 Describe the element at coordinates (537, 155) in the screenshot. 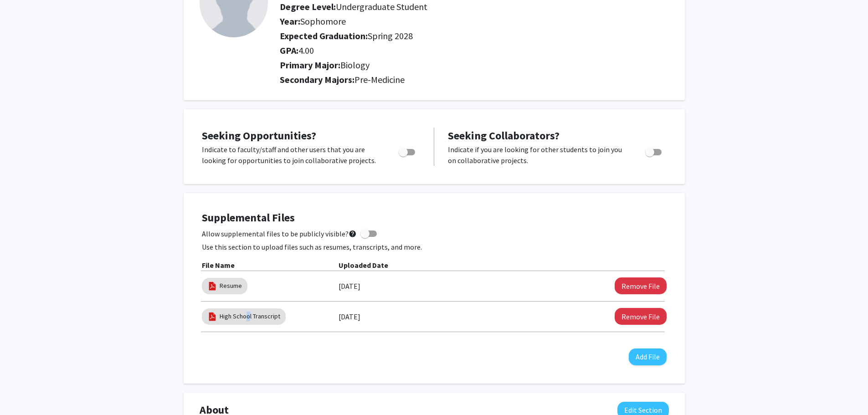

I see `p: Indicate if you are looking for other students to join you on collaborative projects.` at that location.